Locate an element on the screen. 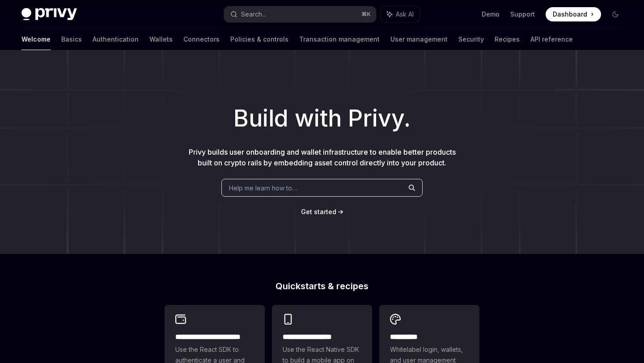  h1: Build with Privy. is located at coordinates (322, 119).